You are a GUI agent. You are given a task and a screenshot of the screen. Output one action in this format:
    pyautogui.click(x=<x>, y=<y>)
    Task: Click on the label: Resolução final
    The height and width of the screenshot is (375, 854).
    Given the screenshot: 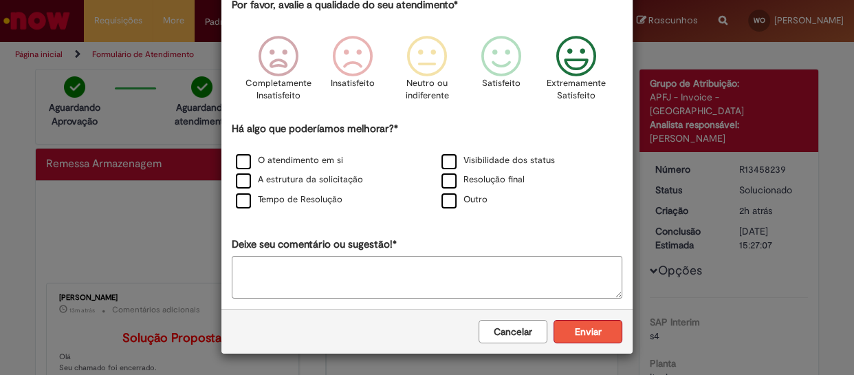 What is the action you would take?
    pyautogui.click(x=483, y=179)
    